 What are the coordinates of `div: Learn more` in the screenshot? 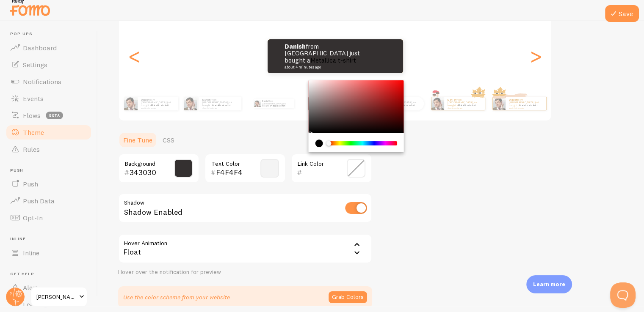 It's located at (549, 284).